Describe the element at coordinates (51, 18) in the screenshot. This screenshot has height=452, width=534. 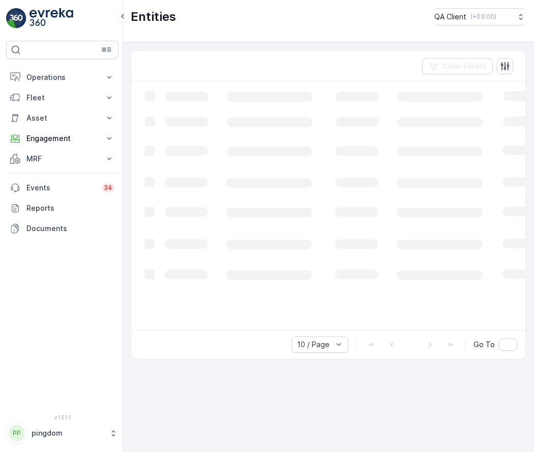
I see `img: logo_light-DOdMpM7g.png` at that location.